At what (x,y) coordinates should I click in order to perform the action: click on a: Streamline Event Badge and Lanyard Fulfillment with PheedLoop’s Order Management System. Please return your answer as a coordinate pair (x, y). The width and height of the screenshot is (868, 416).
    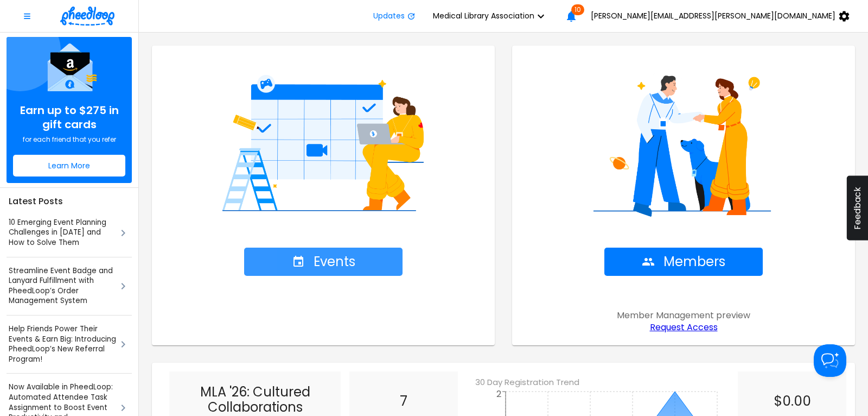
    Looking at the image, I should click on (62, 285).